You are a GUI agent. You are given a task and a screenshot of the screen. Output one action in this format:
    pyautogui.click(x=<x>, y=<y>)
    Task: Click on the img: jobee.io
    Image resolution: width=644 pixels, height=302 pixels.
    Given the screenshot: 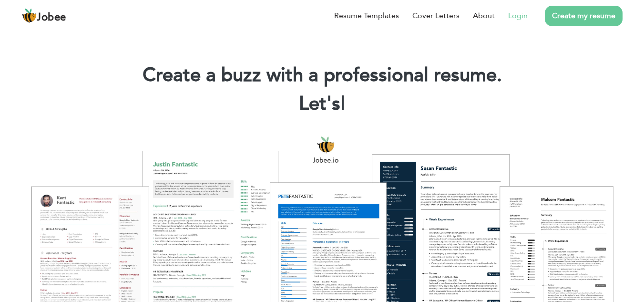 What is the action you would take?
    pyautogui.click(x=29, y=16)
    